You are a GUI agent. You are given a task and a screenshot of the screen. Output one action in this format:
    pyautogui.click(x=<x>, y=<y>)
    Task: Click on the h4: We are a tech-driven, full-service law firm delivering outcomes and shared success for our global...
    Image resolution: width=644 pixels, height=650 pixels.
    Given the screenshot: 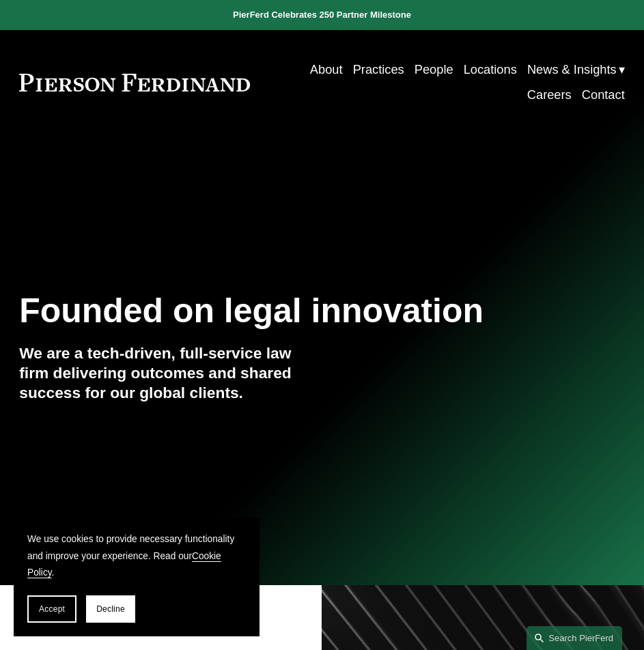 What is the action you would take?
    pyautogui.click(x=170, y=373)
    